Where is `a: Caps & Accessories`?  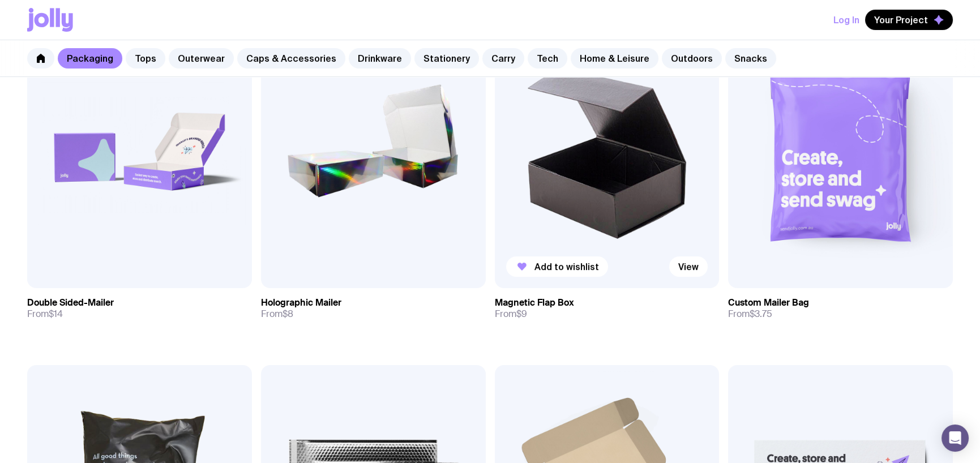
a: Caps & Accessories is located at coordinates (291, 58).